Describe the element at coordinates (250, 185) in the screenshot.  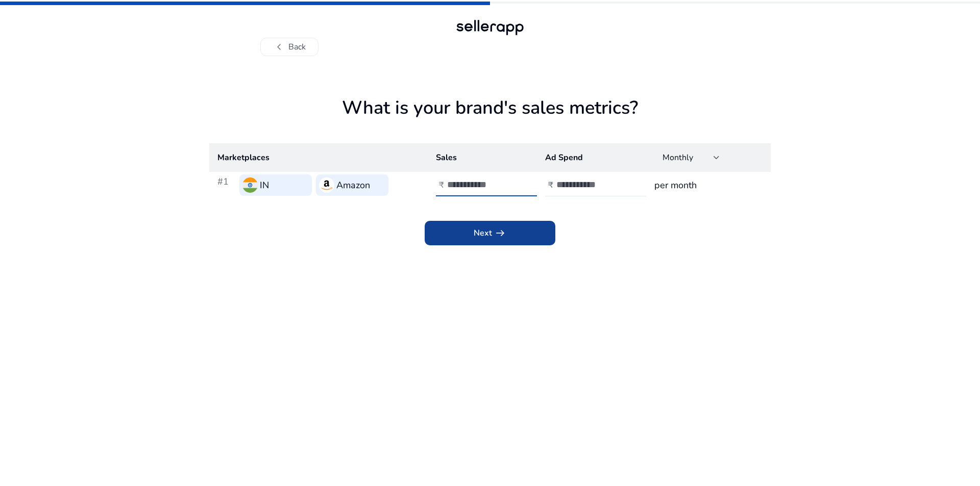
I see `img: in.svg` at that location.